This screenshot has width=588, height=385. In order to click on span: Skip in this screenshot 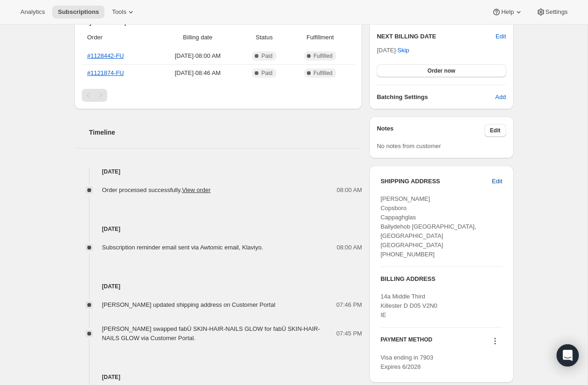, I will do `click(403, 51)`.